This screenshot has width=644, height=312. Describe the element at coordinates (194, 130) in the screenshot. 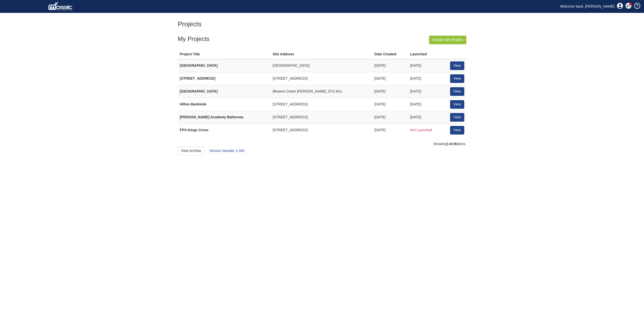

I see `strong: FPX Kings Cross` at that location.